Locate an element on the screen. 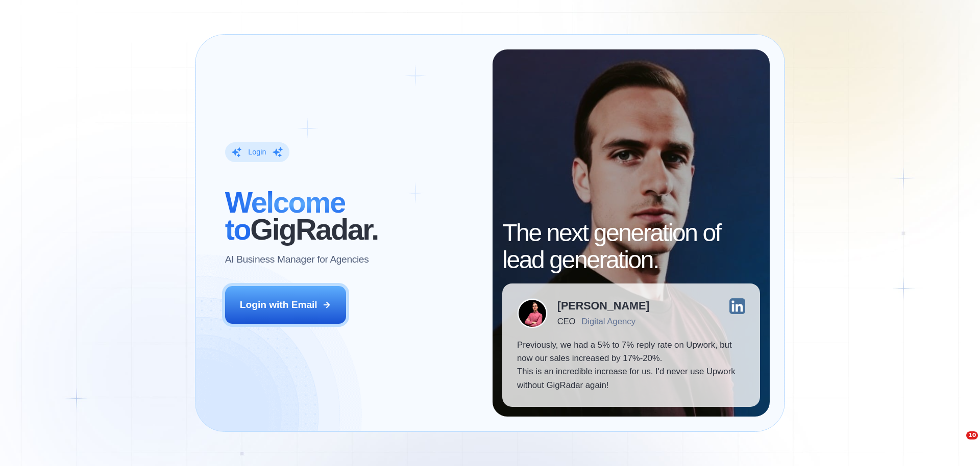  h2: The next generation of lead generation. is located at coordinates (631, 247).